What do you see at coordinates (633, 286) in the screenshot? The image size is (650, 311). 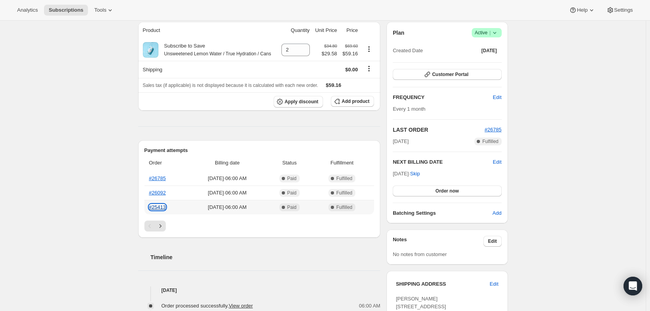 I see `div: Open Intercom Messenger` at bounding box center [633, 286].